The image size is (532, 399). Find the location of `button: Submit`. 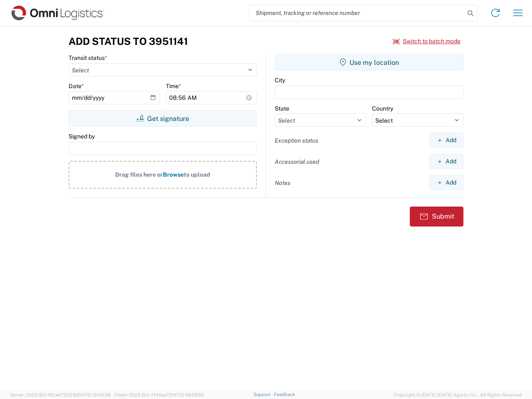

button: Submit is located at coordinates (437, 216).